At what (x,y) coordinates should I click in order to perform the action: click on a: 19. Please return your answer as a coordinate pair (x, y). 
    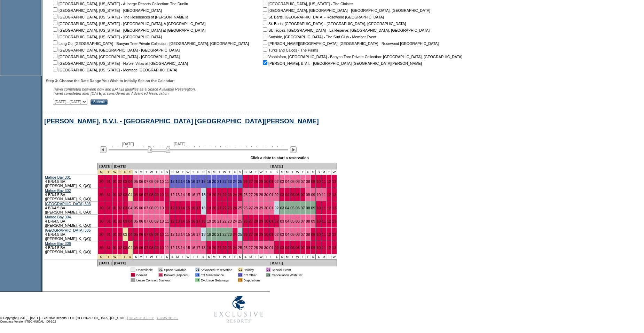
    Looking at the image, I should click on (209, 195).